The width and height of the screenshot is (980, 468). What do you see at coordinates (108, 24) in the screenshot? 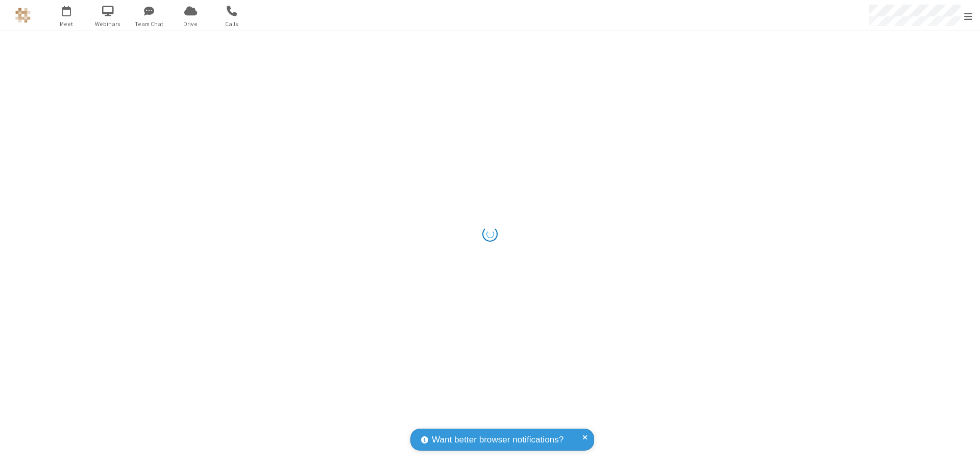
I see `span: Webinars` at bounding box center [108, 24].